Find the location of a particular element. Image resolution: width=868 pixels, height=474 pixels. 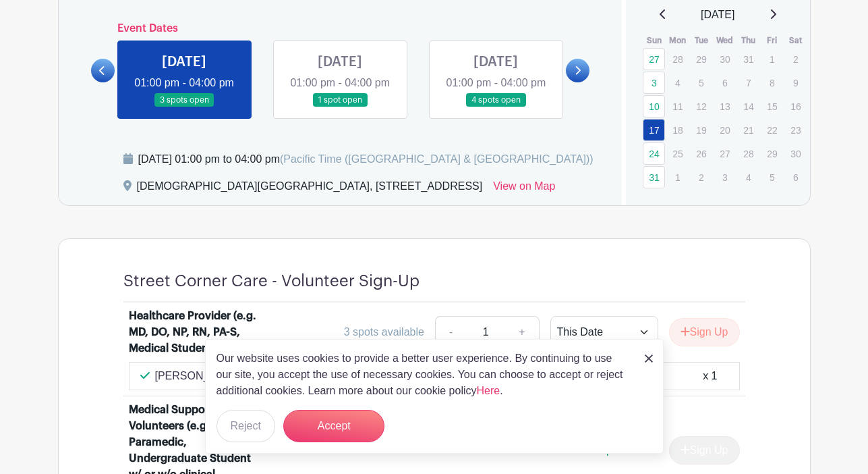

a: 24 is located at coordinates (653, 153).